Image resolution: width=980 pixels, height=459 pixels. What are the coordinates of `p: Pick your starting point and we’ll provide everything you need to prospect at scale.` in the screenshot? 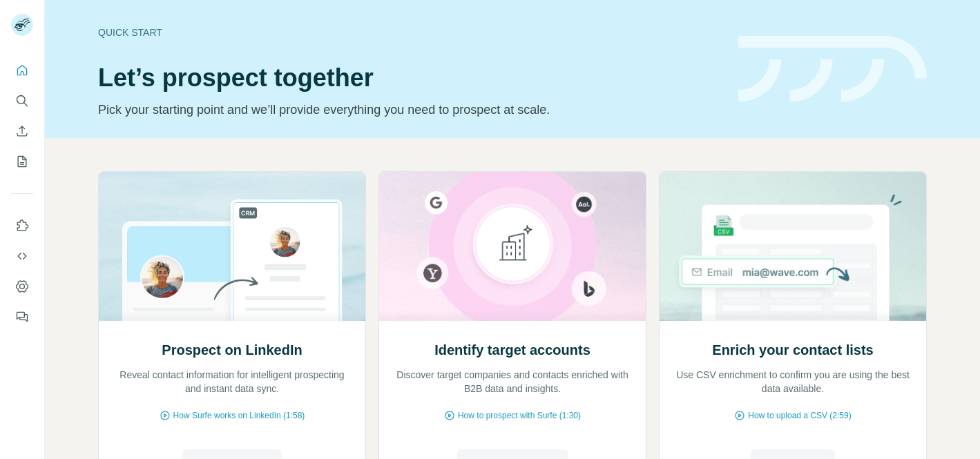 It's located at (410, 110).